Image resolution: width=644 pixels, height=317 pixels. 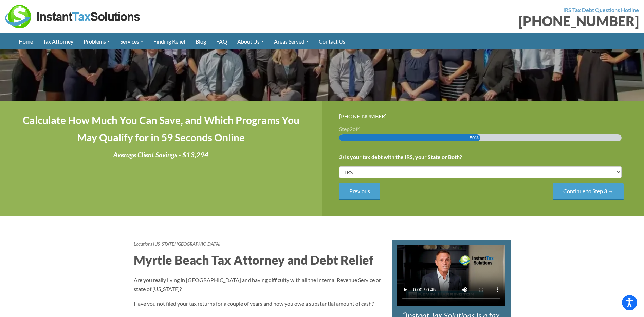 What do you see at coordinates (222, 41) in the screenshot?
I see `a: FAQ` at bounding box center [222, 41].